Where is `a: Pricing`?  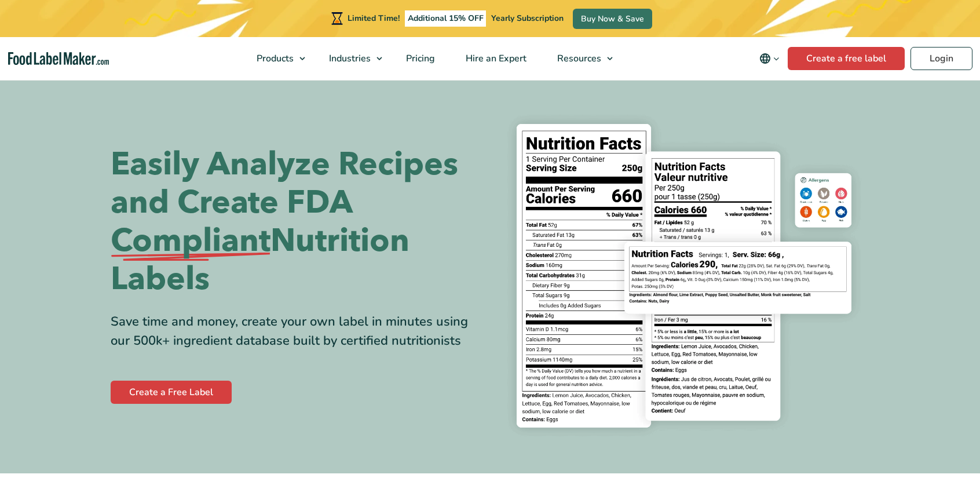 a: Pricing is located at coordinates (419, 58).